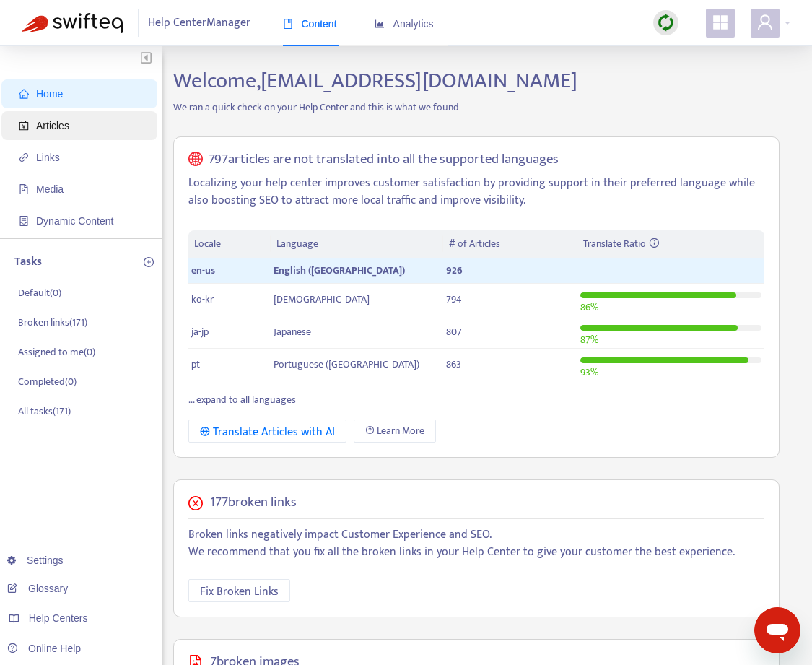  I want to click on span: close-circle, so click(196, 503).